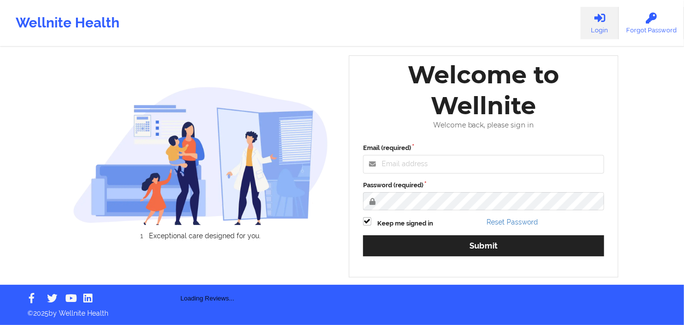 This screenshot has width=684, height=325. Describe the element at coordinates (208, 280) in the screenshot. I see `div: Loading Reviews...` at that location.